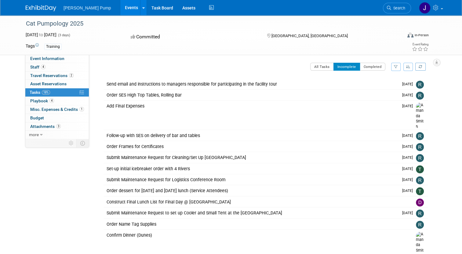  What do you see at coordinates (48, 84) in the screenshot?
I see `span: Asset Reservations` at bounding box center [48, 84].